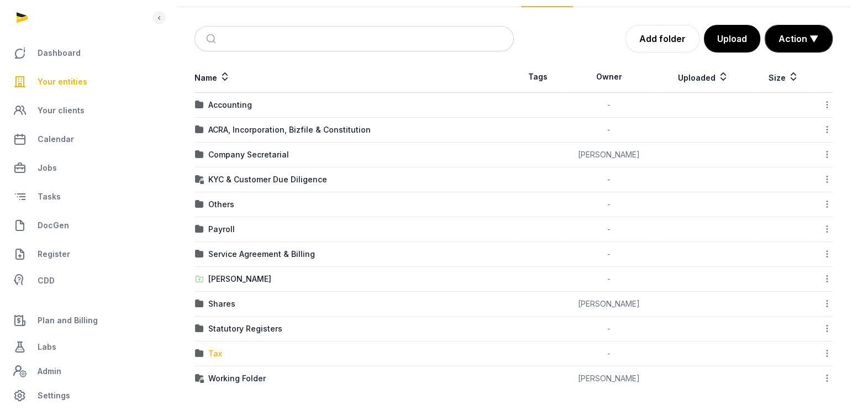 This screenshot has height=410, width=868. What do you see at coordinates (221, 304) in the screenshot?
I see `div: Shares` at bounding box center [221, 304].